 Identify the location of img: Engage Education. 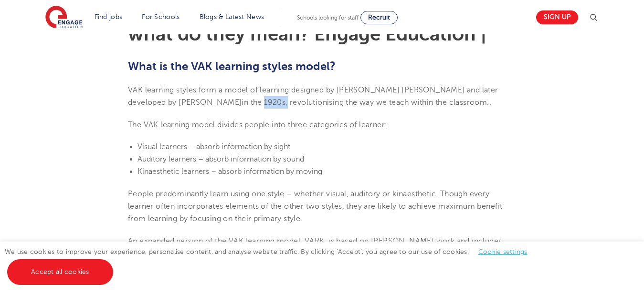
(64, 17).